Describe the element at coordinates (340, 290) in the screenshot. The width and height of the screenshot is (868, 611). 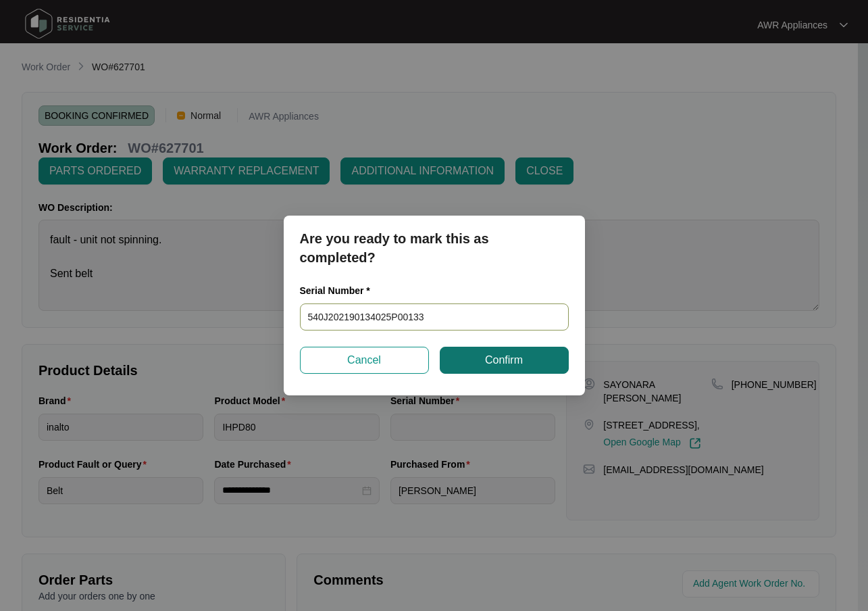
I see `label: Serial Number *` at that location.